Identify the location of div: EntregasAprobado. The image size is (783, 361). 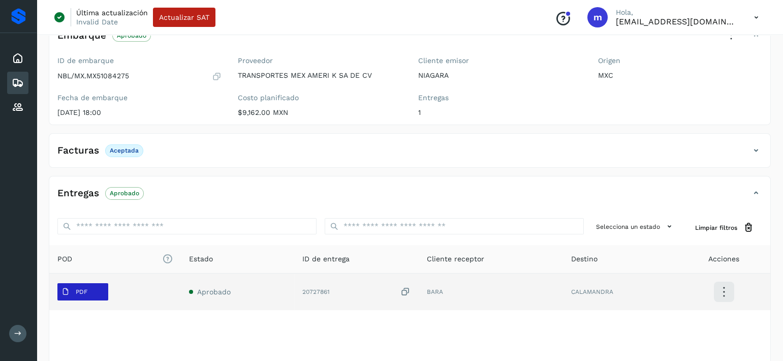
(409, 197).